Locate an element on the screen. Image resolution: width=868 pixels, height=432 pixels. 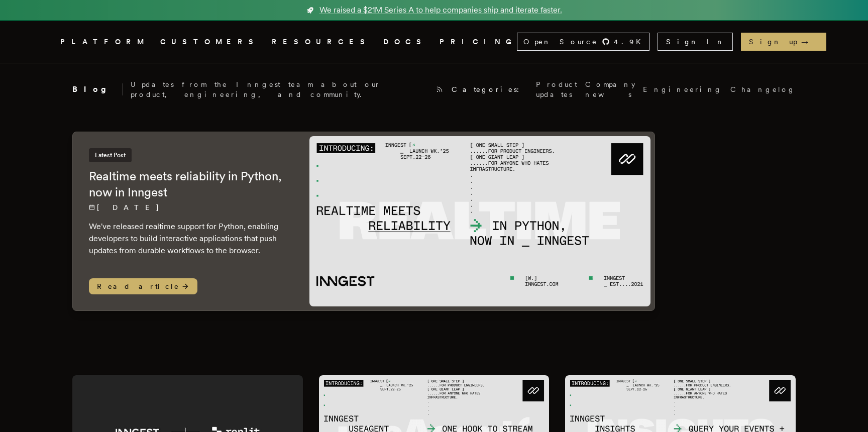
span: We raised a $21M Series A to help companies ship and iterate faster. is located at coordinates (441, 10).